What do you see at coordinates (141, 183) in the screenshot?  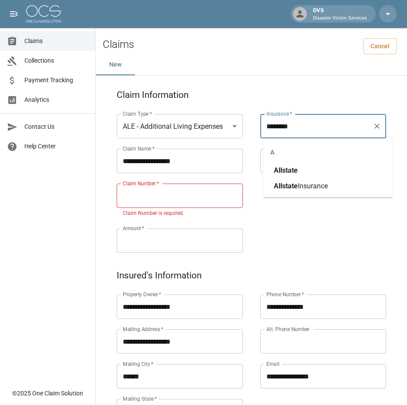 I see `label: Claim Number` at bounding box center [141, 183].